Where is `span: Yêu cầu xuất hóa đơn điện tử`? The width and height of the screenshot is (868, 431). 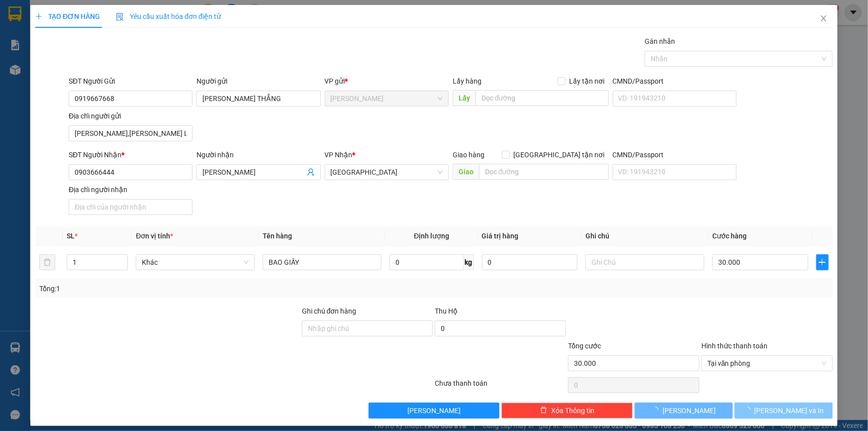
span: Yêu cầu xuất hóa đơn điện tử is located at coordinates (168, 17).